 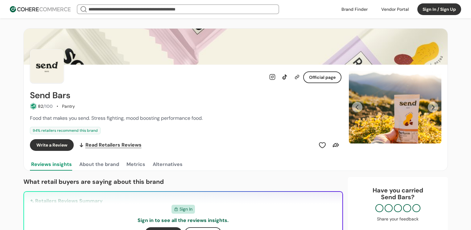 What do you see at coordinates (398, 219) in the screenshot?
I see `div: Share your feedback` at bounding box center [398, 219].